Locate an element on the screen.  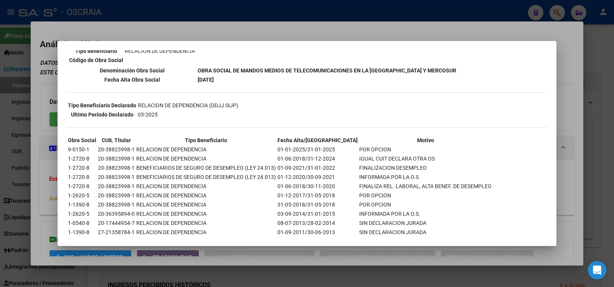
td: RELACION DE DEPENDENCIA (DDJJ SIJP) is located at coordinates (188, 105).